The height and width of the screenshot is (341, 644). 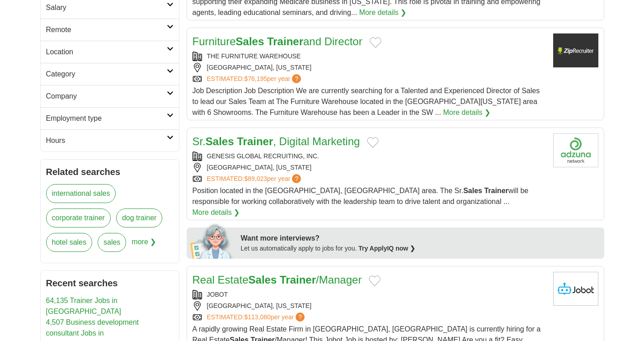 I want to click on h2: Recent searches, so click(x=110, y=283).